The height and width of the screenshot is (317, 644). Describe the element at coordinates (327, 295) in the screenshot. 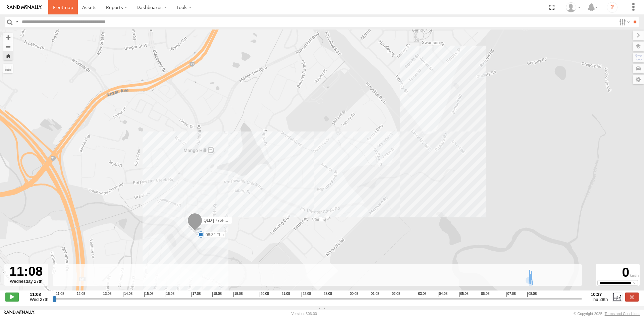

I see `span: 23:08` at that location.